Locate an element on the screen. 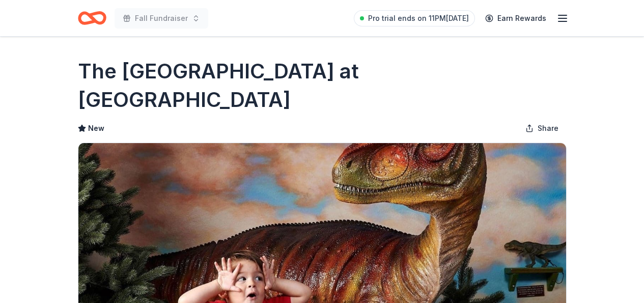 This screenshot has width=644, height=303. a: Home is located at coordinates (92, 18).